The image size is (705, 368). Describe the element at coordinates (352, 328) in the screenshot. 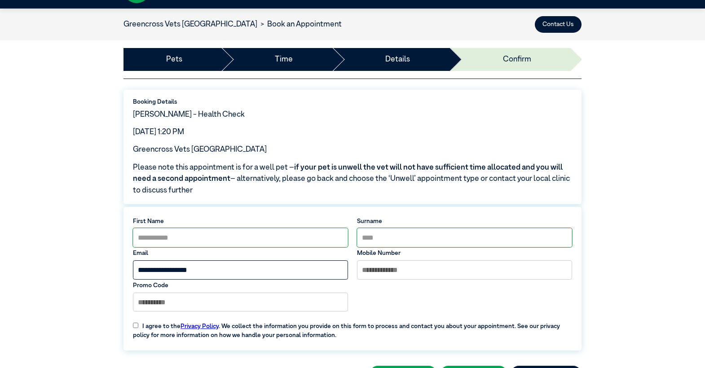

I see `label: I agree to the . We collect the information you provide on this form to process and contact you a...` at that location.